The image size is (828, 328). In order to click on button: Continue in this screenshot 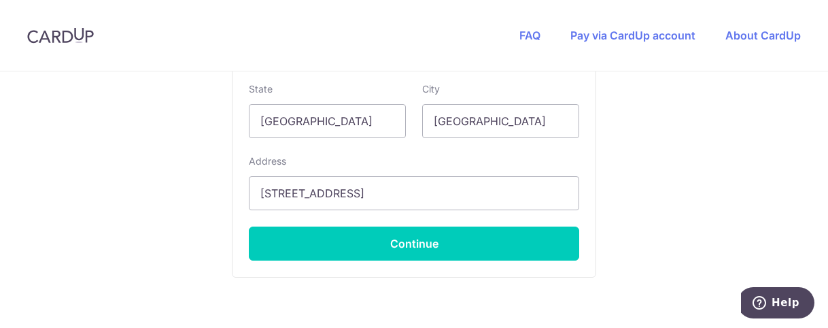, I will do `click(414, 243)`.